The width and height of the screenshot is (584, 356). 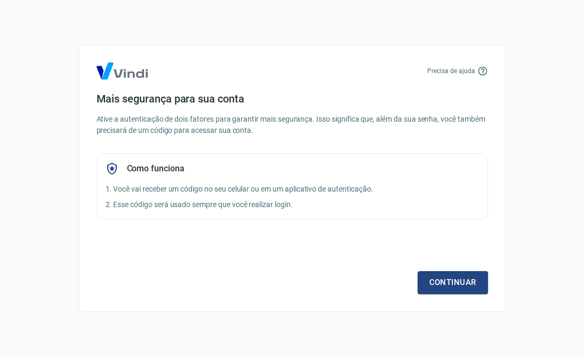 What do you see at coordinates (292, 204) in the screenshot?
I see `p: 2. Esse código será usado sempre que você realizar login.` at bounding box center [292, 204].